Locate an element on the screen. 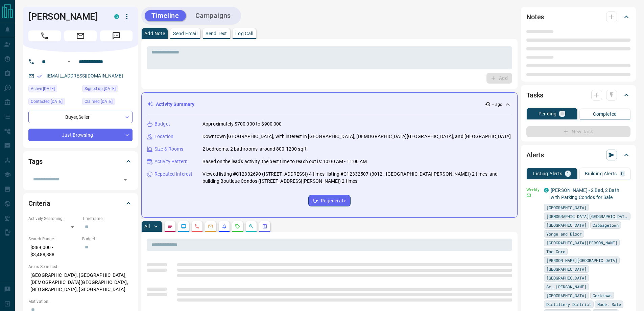 This screenshot has width=644, height=311. button: Campaigns is located at coordinates (213, 16).